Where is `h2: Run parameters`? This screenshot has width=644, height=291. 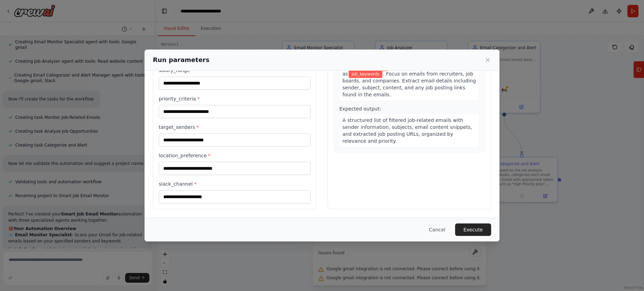
h2: Run parameters is located at coordinates (181, 60).